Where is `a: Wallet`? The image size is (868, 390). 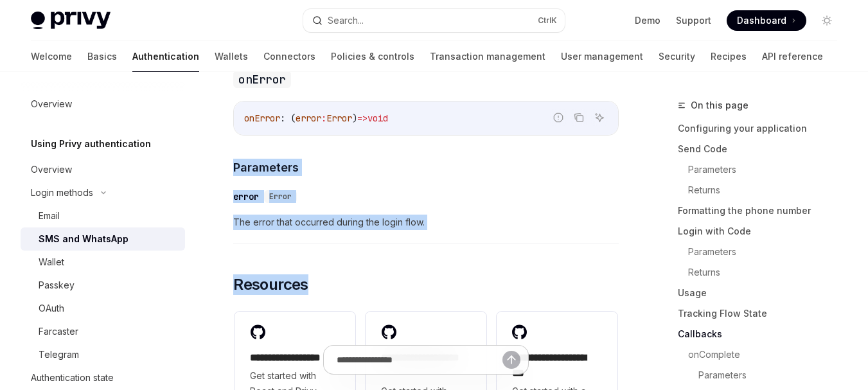 a: Wallet is located at coordinates (102, 262).